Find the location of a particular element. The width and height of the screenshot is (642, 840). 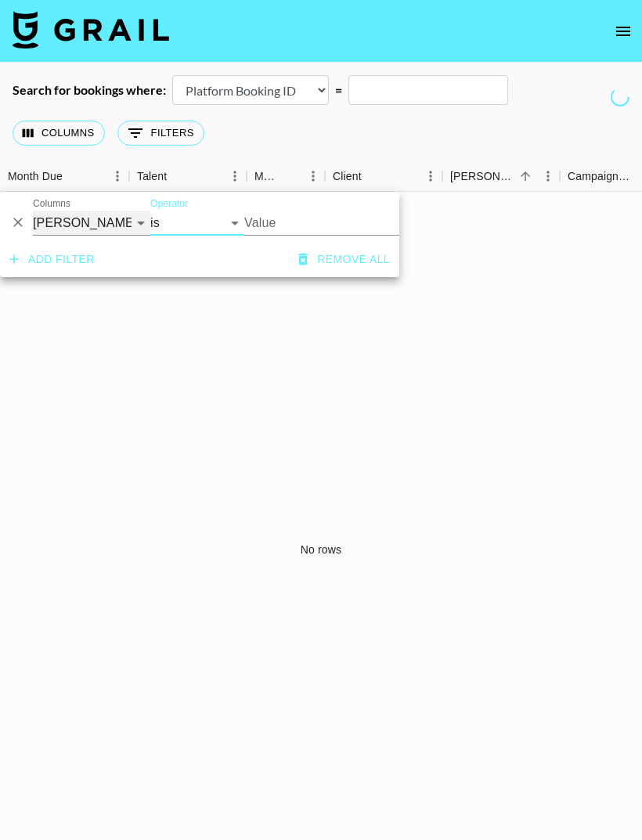

img: Grail Talent is located at coordinates (91, 30).